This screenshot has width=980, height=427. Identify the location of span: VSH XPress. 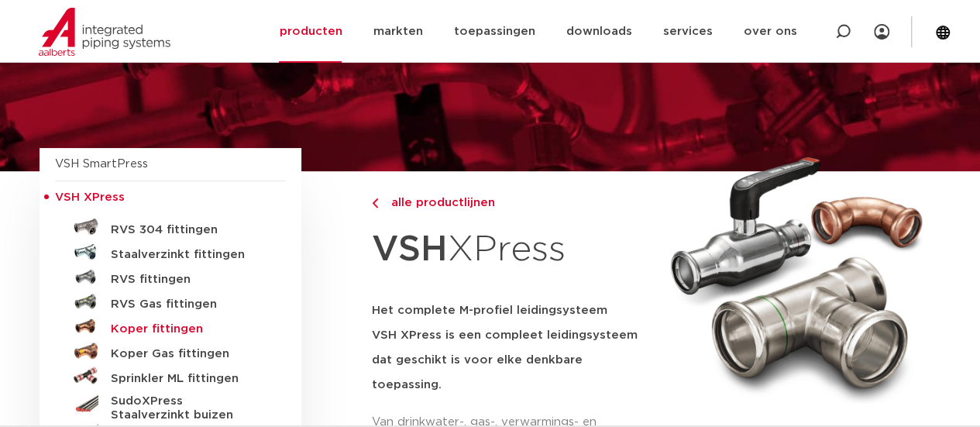
(90, 197).